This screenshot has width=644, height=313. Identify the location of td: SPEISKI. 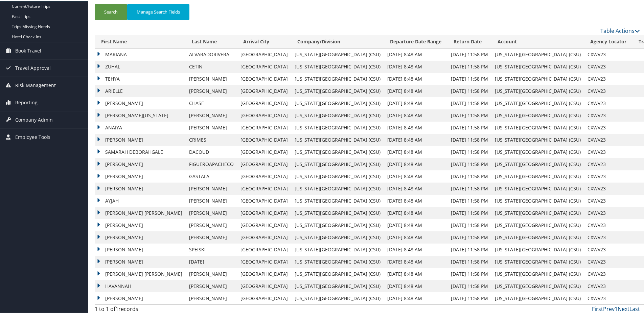
(211, 249).